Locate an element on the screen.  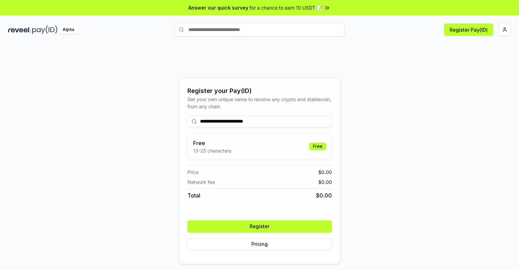
img: pay_id is located at coordinates (45, 30).